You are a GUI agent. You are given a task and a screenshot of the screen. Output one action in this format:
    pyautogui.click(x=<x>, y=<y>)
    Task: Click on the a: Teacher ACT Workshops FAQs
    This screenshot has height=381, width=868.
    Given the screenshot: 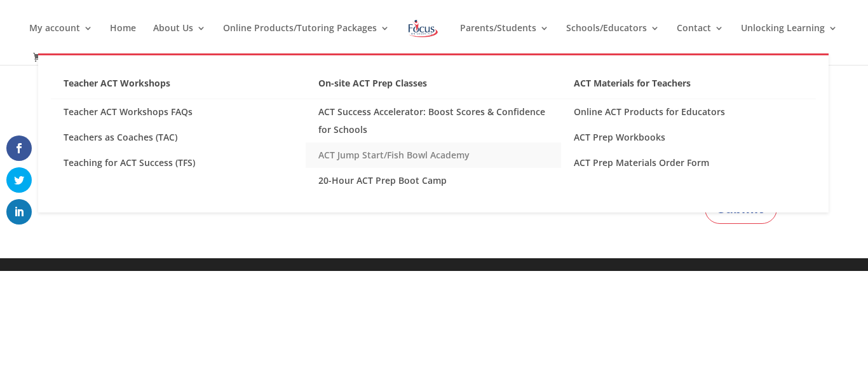 What is the action you would take?
    pyautogui.click(x=178, y=112)
    